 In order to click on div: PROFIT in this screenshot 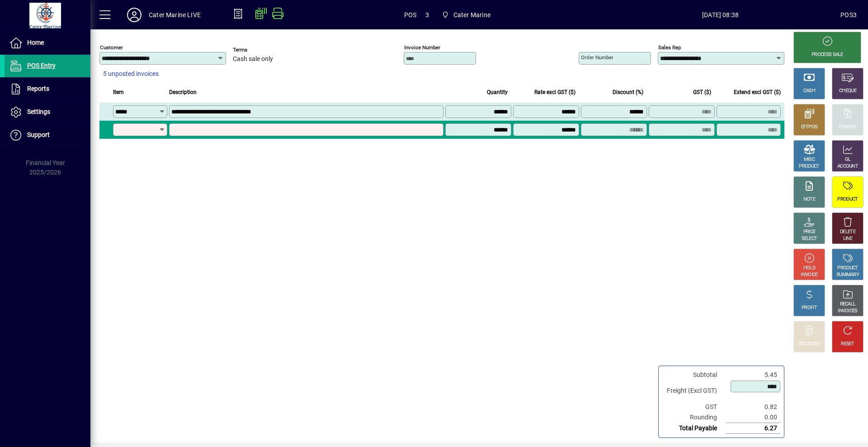, I will do `click(809, 308)`.